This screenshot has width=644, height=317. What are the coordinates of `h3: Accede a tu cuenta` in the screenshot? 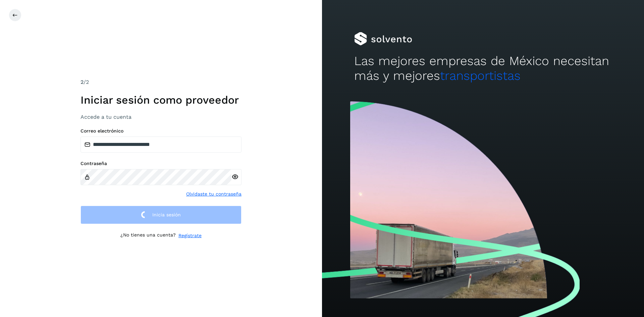 It's located at (161, 117).